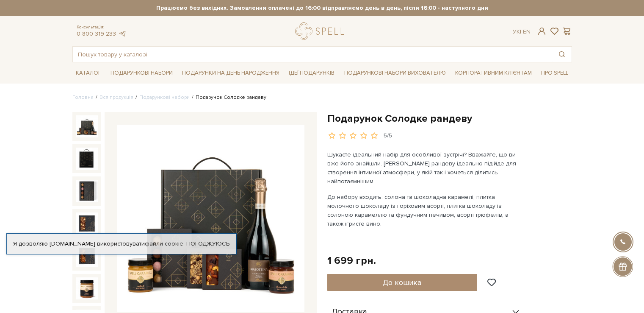  What do you see at coordinates (402, 282) in the screenshot?
I see `button: До кошика` at bounding box center [402, 282].